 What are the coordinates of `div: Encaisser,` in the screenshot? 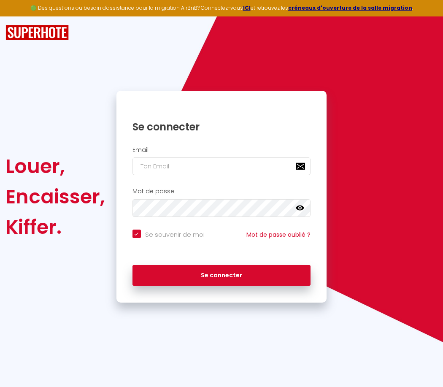 It's located at (55, 197).